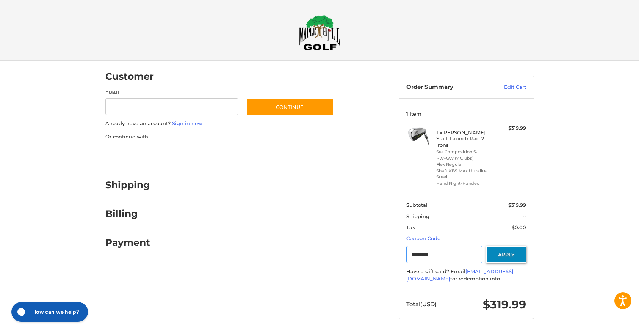 The image size is (639, 332). Describe the element at coordinates (466, 275) in the screenshot. I see `div: Have a gift card? Email for redemption info.` at that location.